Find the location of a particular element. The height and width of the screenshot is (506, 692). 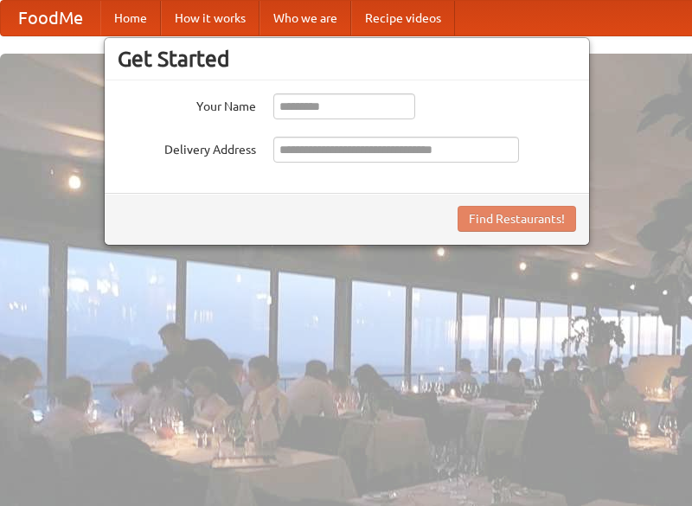

label: Delivery Address is located at coordinates (187, 147).